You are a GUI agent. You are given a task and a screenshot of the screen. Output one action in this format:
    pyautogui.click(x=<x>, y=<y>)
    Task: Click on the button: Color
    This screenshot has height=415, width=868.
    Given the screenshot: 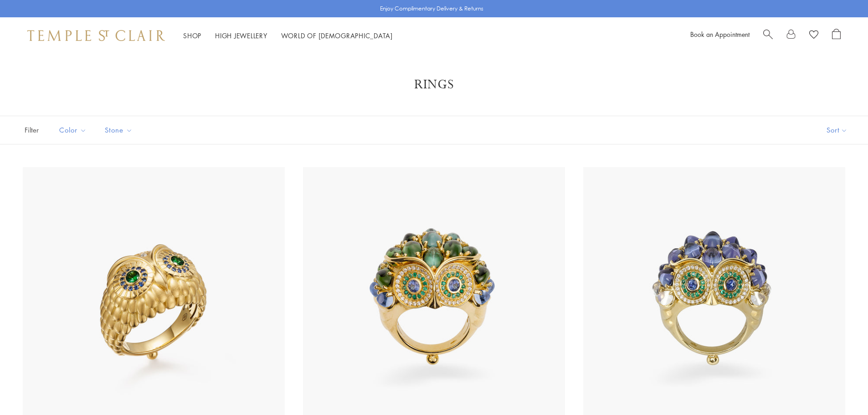 What is the action you would take?
    pyautogui.click(x=73, y=130)
    